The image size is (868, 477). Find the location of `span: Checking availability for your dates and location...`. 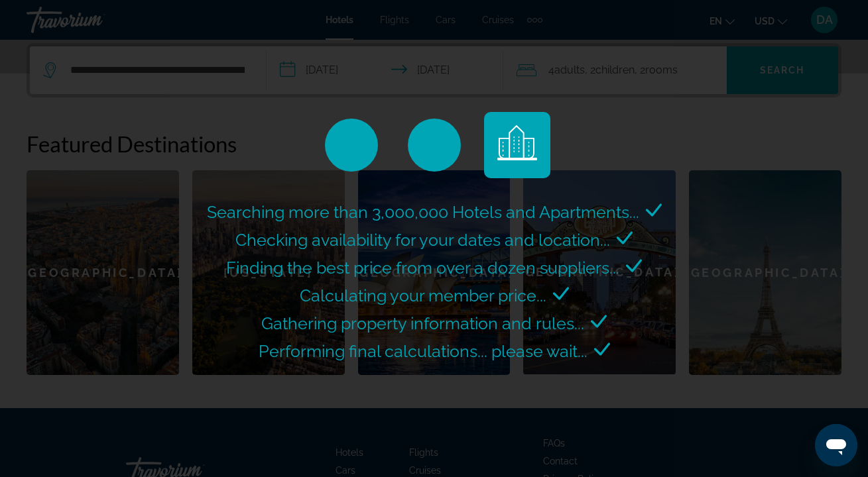

span: Checking availability for your dates and location... is located at coordinates (422, 240).